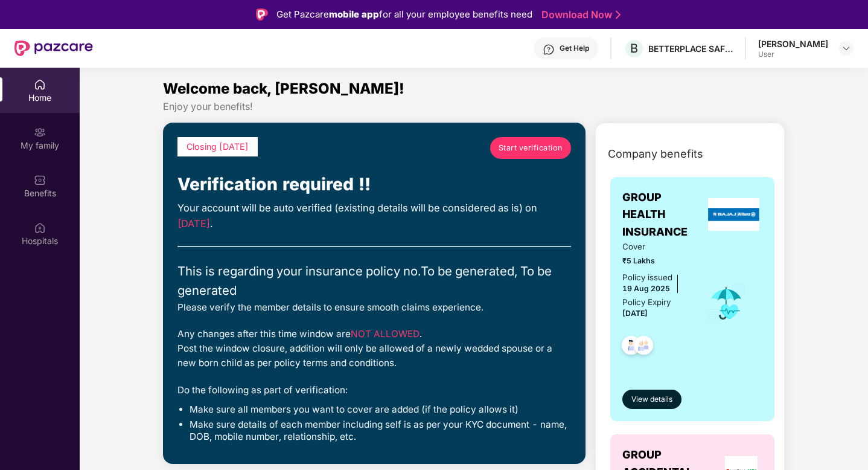 Image resolution: width=868 pixels, height=470 pixels. I want to click on span: B, so click(634, 48).